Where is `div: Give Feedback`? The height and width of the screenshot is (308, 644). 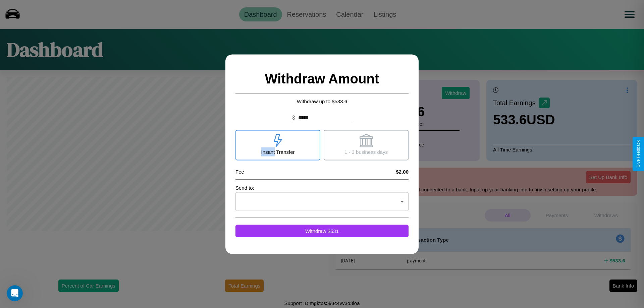
div: Give Feedback is located at coordinates (638, 154).